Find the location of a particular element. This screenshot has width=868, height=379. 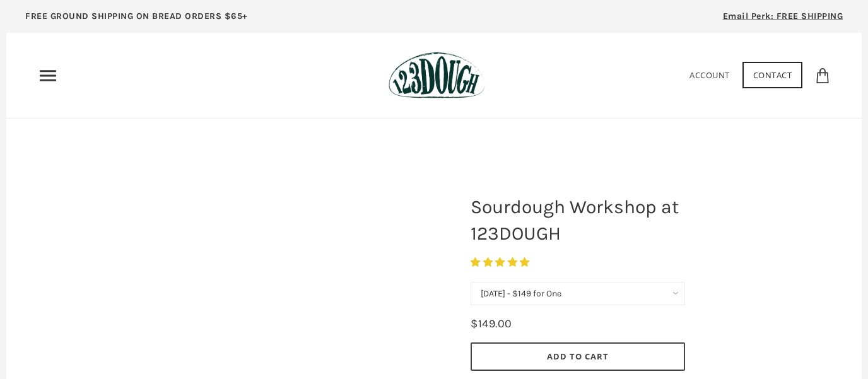

span: 5.00 stars is located at coordinates (501, 262).